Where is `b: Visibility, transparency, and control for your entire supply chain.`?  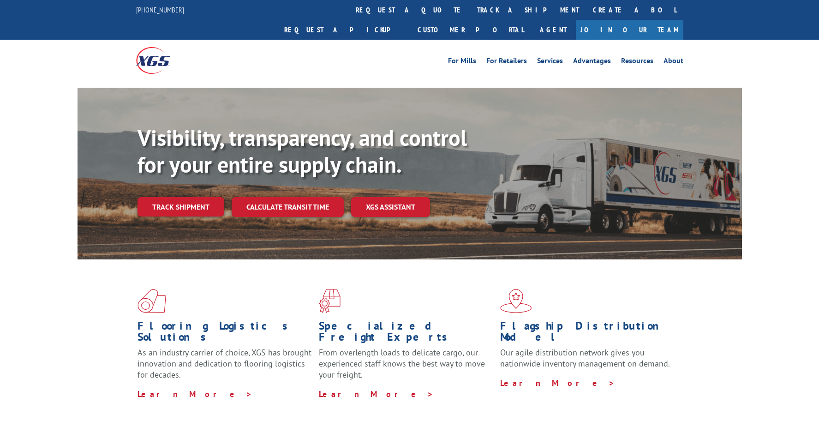 b: Visibility, transparency, and control for your entire supply chain. is located at coordinates (302, 151).